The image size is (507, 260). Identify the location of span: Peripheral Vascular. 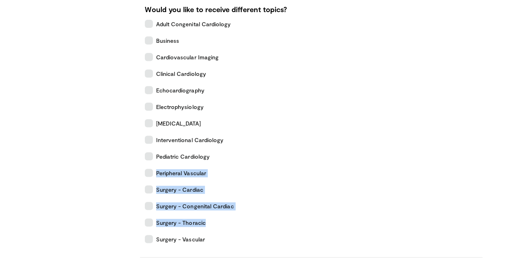
(181, 172).